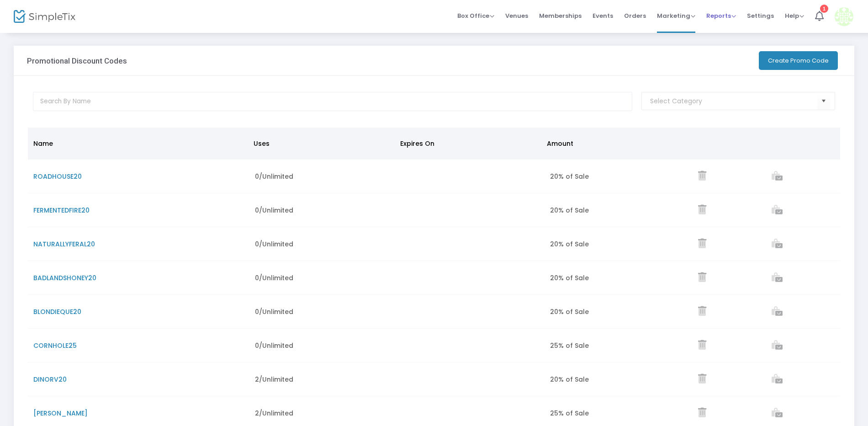 The height and width of the screenshot is (426, 868). I want to click on button: Create Promo Code, so click(798, 61).